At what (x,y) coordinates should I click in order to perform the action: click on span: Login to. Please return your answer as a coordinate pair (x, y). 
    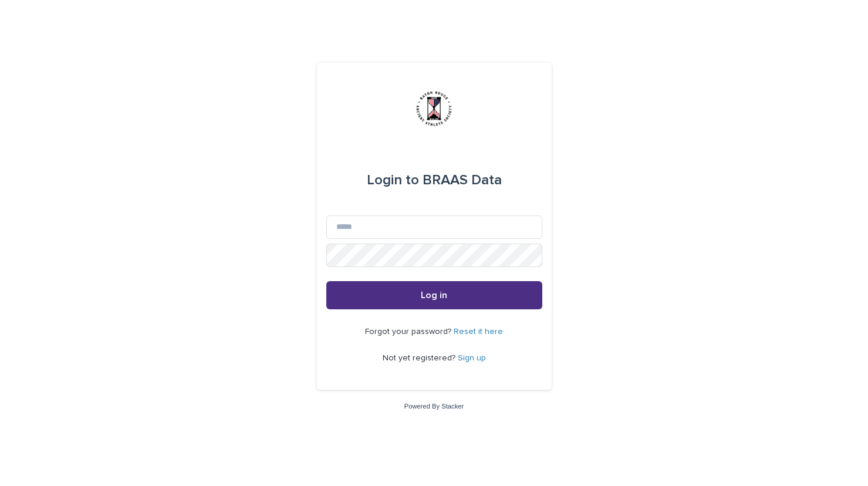
    Looking at the image, I should click on (392, 180).